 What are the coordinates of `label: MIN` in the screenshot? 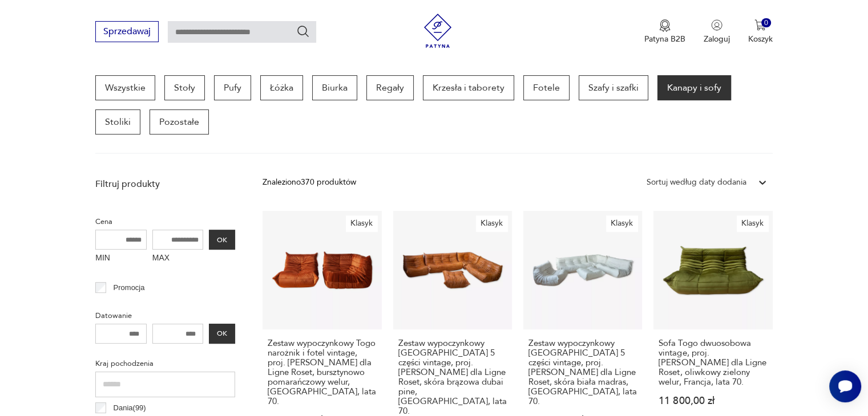 It's located at (121, 259).